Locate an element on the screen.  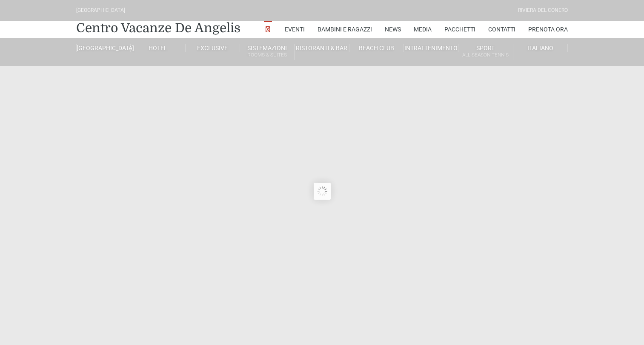
small: Rooms & Suites is located at coordinates (267, 55).